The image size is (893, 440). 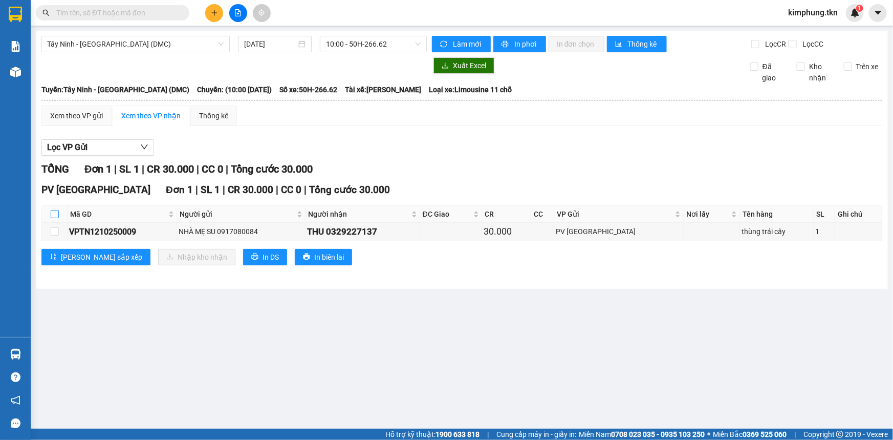 What do you see at coordinates (774, 44) in the screenshot?
I see `span: Lọc CR` at bounding box center [774, 44].